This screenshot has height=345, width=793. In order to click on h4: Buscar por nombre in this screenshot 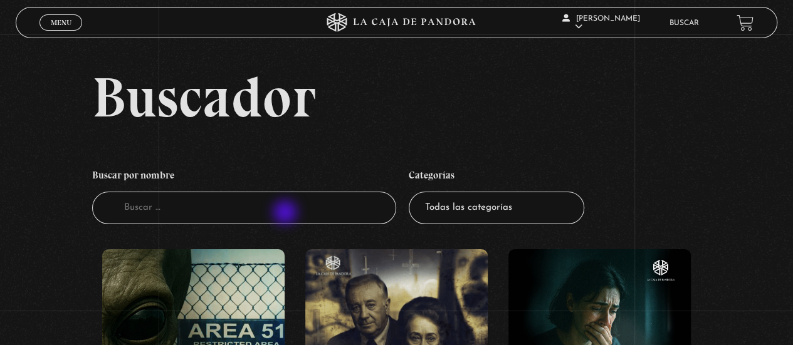, I will do `click(245, 177)`.